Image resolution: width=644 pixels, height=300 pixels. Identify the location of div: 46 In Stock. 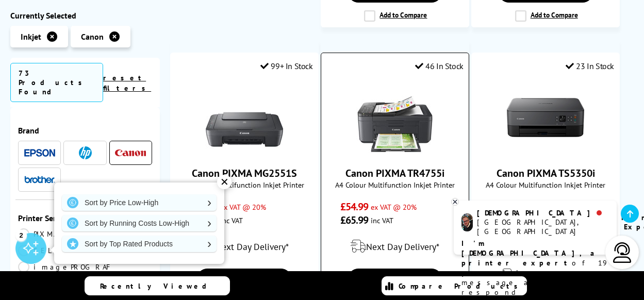
(439, 66).